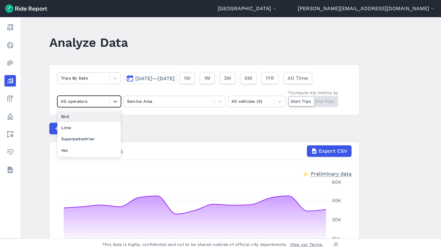  Describe the element at coordinates (227, 78) in the screenshot. I see `button: 3M` at that location.